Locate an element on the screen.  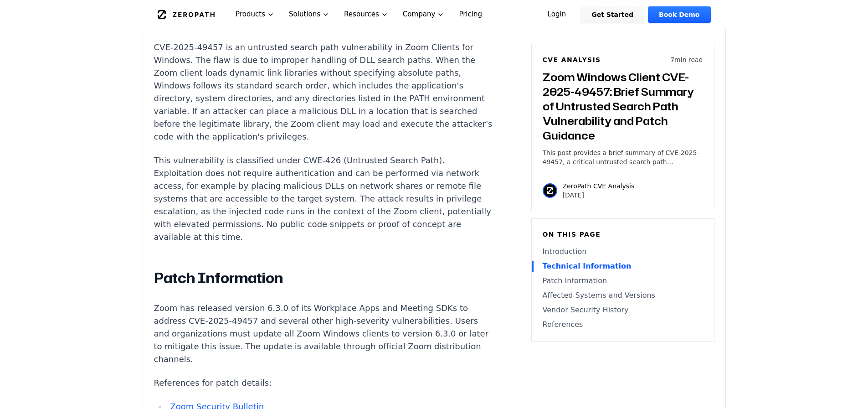
a: Get Started is located at coordinates (612, 15).